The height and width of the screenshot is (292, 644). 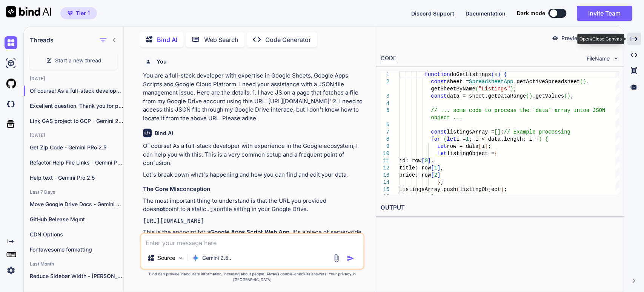 What do you see at coordinates (491, 82) in the screenshot?
I see `span: SpreadsheetApp` at bounding box center [491, 82].